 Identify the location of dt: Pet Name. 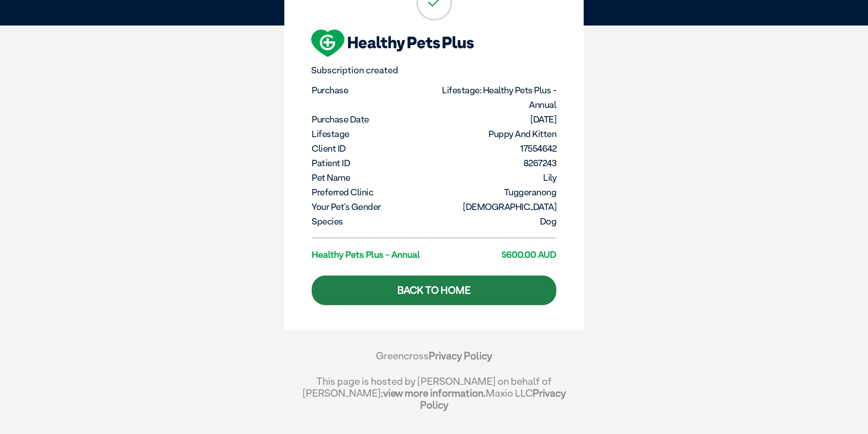
(372, 177).